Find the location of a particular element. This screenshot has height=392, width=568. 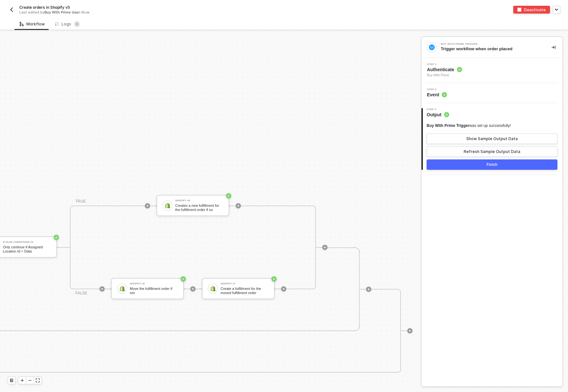

sup: 0 is located at coordinates (77, 24).